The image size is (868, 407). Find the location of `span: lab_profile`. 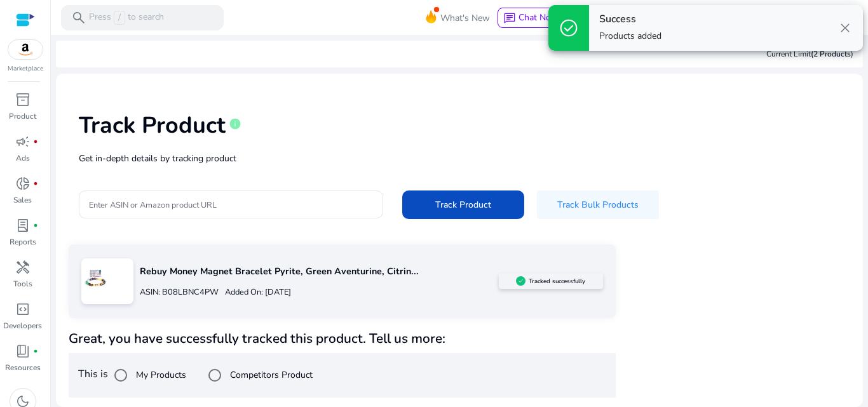

span: lab_profile is located at coordinates (23, 225).